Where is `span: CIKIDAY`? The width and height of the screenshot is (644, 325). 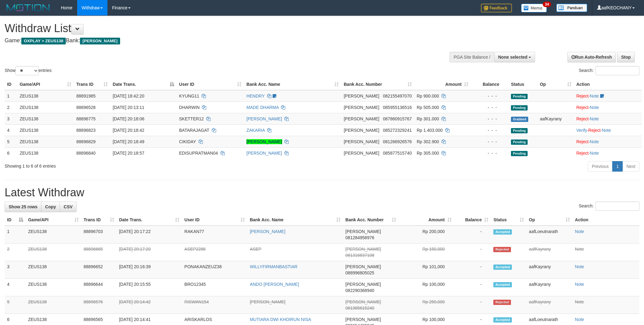 span: CIKIDAY is located at coordinates (188, 142).